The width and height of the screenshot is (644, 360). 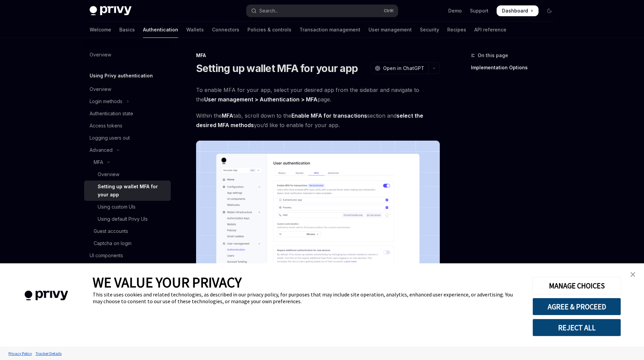 What do you see at coordinates (195, 29) in the screenshot?
I see `a: Wallets` at bounding box center [195, 29].